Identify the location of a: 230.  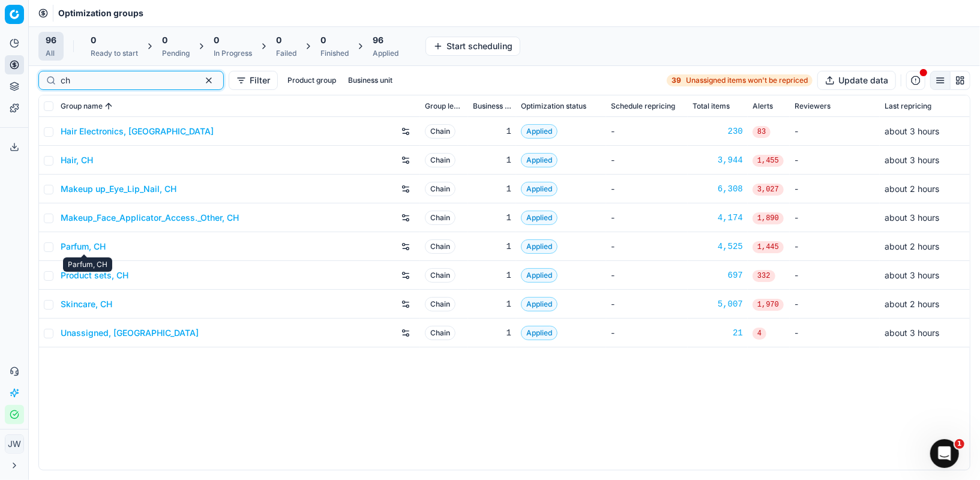
(718, 131).